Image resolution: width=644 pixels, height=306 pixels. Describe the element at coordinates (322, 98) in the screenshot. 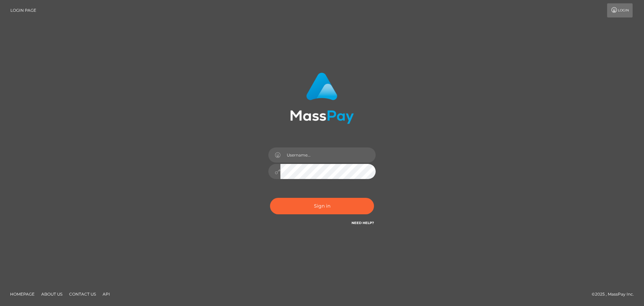

I see `img: MassPay Login` at that location.